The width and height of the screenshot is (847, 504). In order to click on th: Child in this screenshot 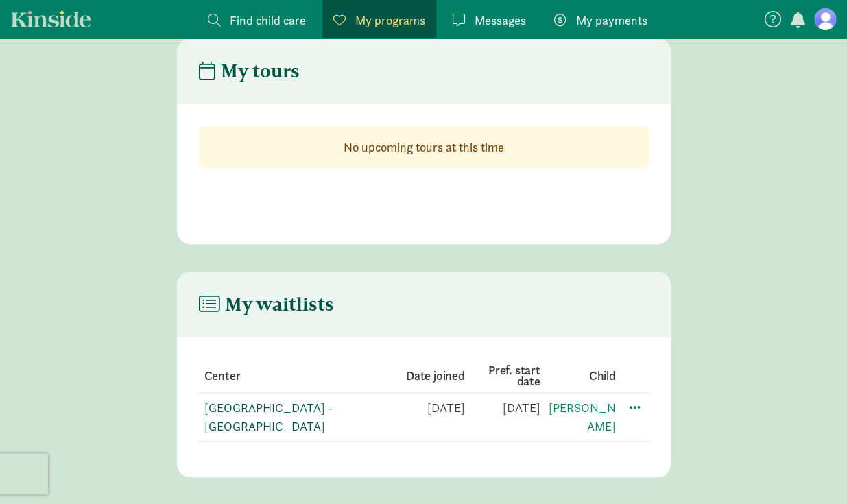, I will do `click(579, 376)`.